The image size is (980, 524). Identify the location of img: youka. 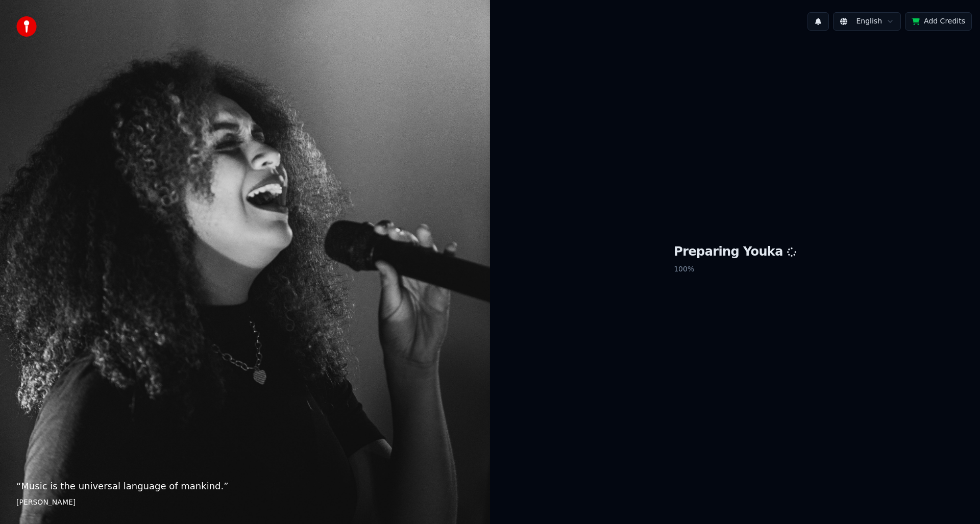
(26, 26).